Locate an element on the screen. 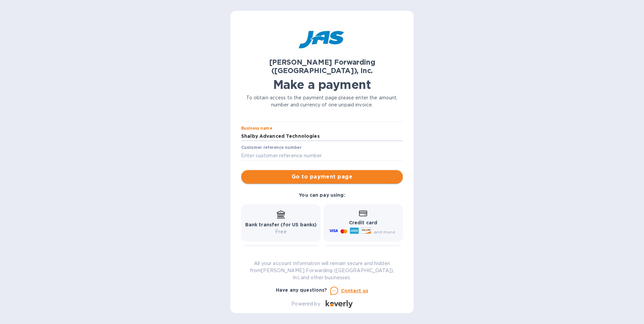  label: Business name is located at coordinates (257, 128).